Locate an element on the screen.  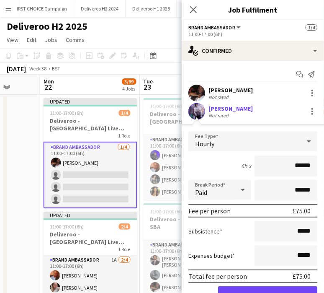
div: 6h x is located at coordinates (246, 166).